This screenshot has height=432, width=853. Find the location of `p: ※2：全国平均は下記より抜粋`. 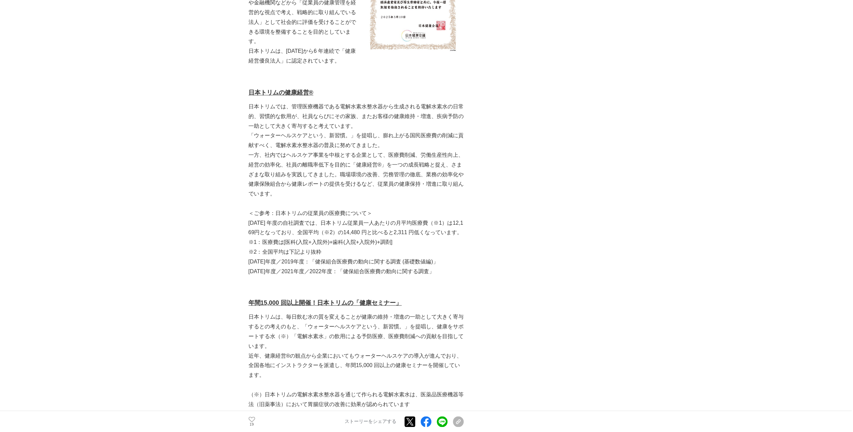

p: ※2：全国平均は下記より抜粋 is located at coordinates (356, 252).